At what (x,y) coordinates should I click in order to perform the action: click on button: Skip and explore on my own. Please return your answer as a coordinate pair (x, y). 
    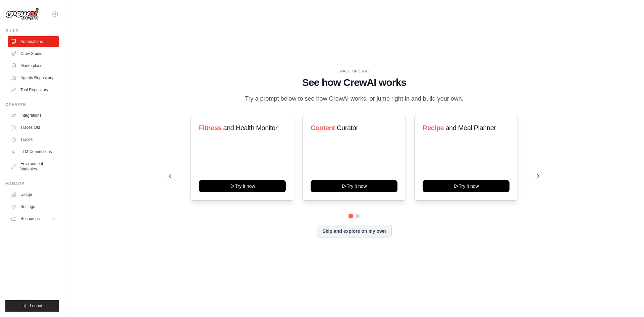
    Looking at the image, I should click on (354, 231).